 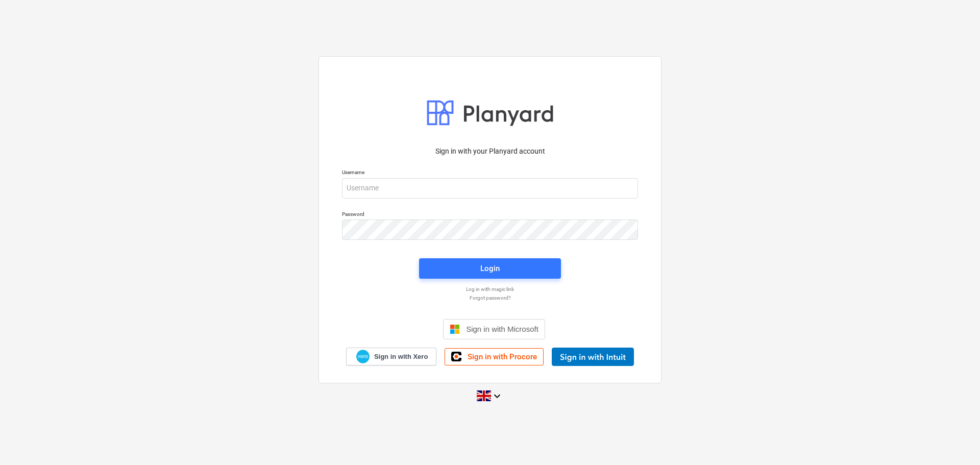 What do you see at coordinates (455, 329) in the screenshot?
I see `img: Microsoft logo` at bounding box center [455, 329].